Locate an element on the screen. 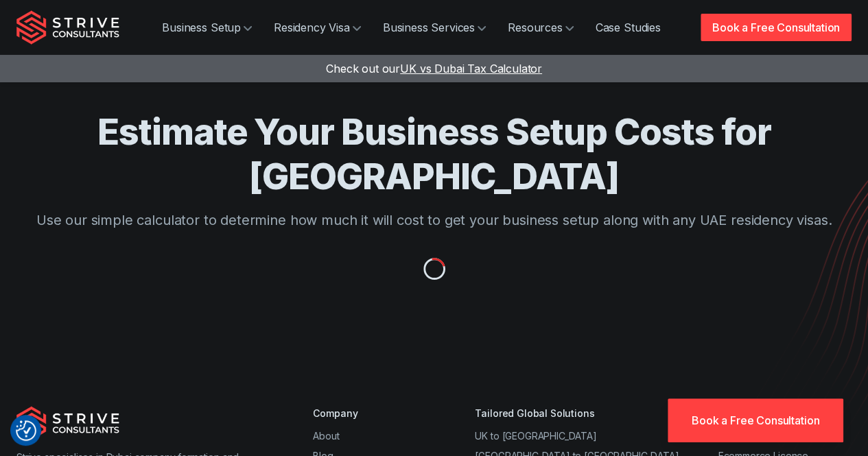 The image size is (868, 456). a: Residency Visa is located at coordinates (317, 27).